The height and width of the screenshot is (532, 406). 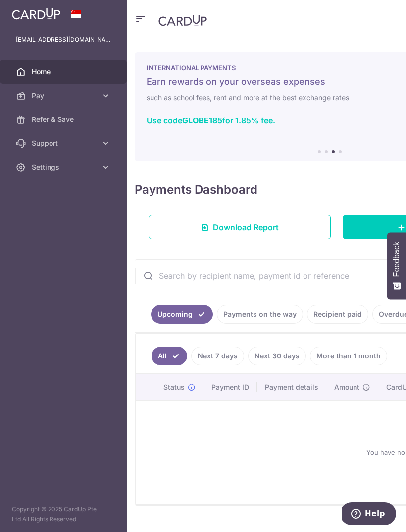 What do you see at coordinates (218, 356) in the screenshot?
I see `a: Next 7 days` at bounding box center [218, 356].